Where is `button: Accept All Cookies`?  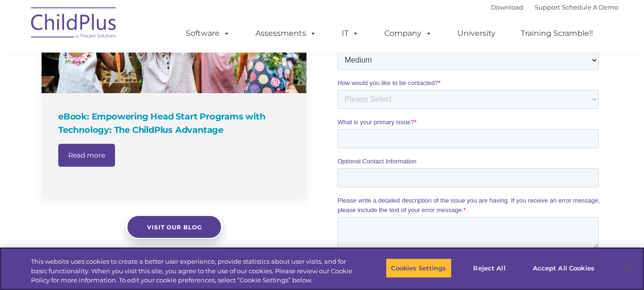 button: Accept All Cookies is located at coordinates (563, 268).